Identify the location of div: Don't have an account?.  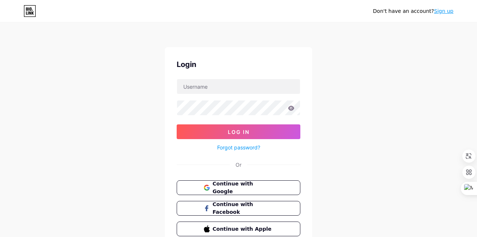
(413, 11).